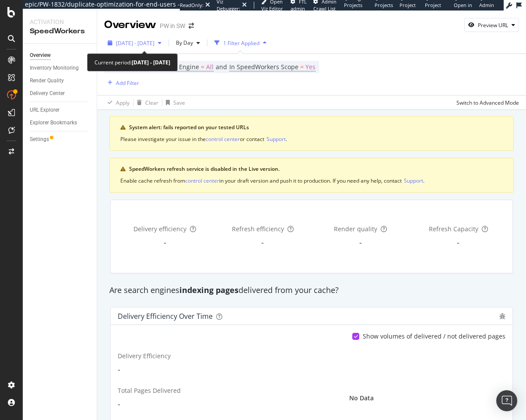  Describe the element at coordinates (222, 67) in the screenshot. I see `span: and` at that location.